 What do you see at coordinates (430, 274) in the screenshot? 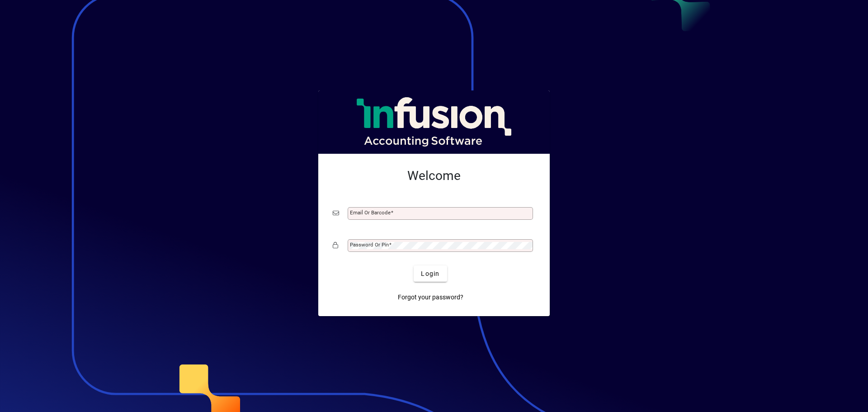
I see `span: Login` at bounding box center [430, 274].